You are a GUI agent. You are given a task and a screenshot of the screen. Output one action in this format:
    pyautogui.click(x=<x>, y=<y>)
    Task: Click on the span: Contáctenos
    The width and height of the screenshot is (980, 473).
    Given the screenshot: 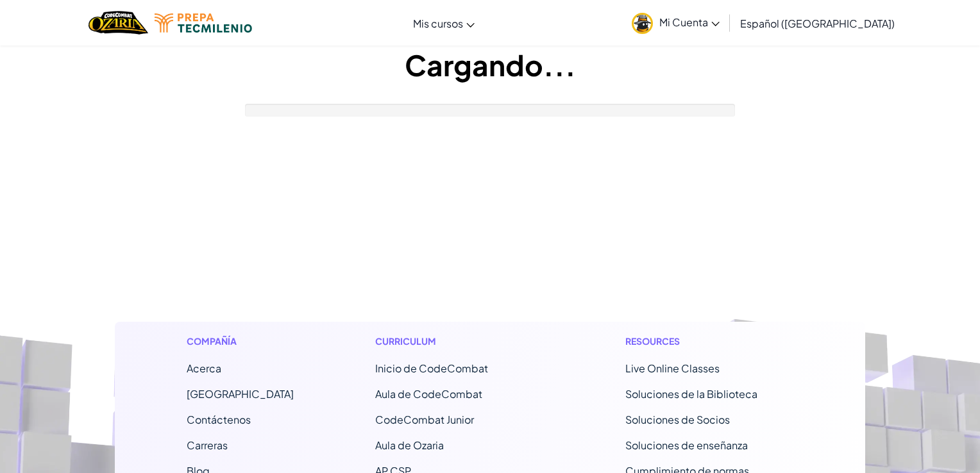 What is the action you would take?
    pyautogui.click(x=218, y=420)
    